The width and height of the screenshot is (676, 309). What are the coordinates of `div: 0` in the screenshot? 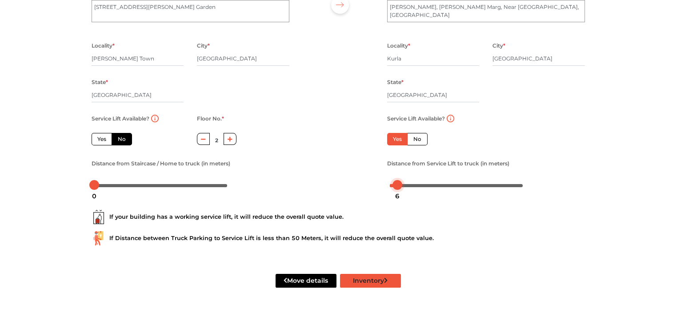 It's located at (94, 196).